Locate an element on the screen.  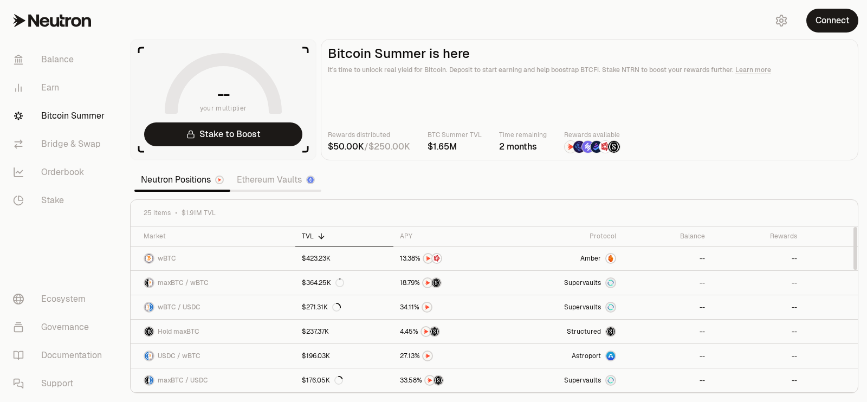
a: Earn is located at coordinates (61, 88).